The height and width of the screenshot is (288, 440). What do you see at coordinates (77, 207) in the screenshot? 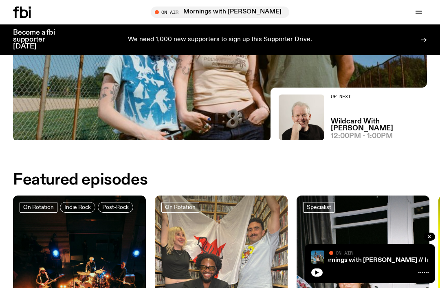
I see `span: Indie Rock` at bounding box center [77, 207].